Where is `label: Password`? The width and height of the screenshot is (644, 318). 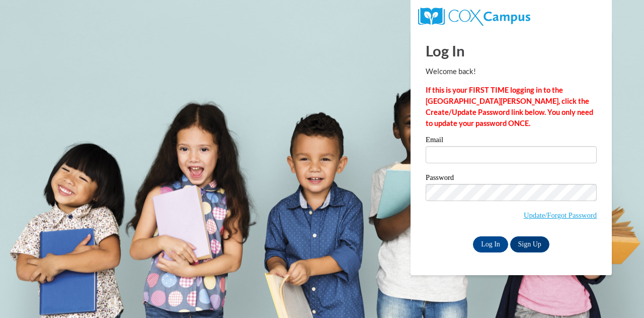
label: Password is located at coordinates (511, 179).